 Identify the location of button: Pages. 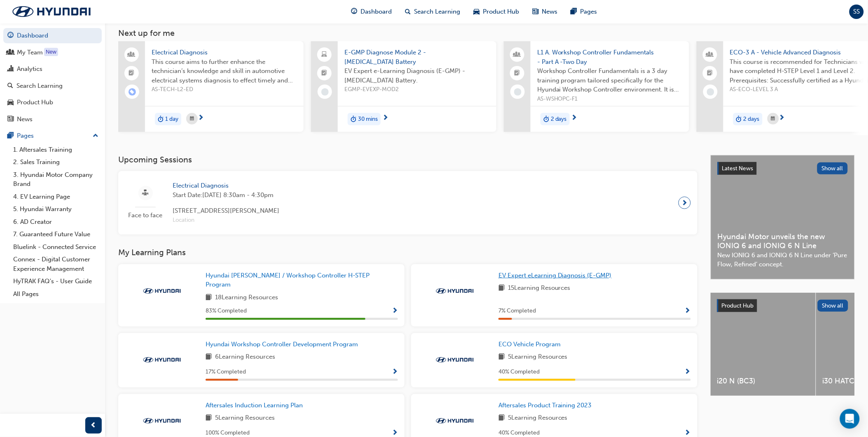
(53, 136).